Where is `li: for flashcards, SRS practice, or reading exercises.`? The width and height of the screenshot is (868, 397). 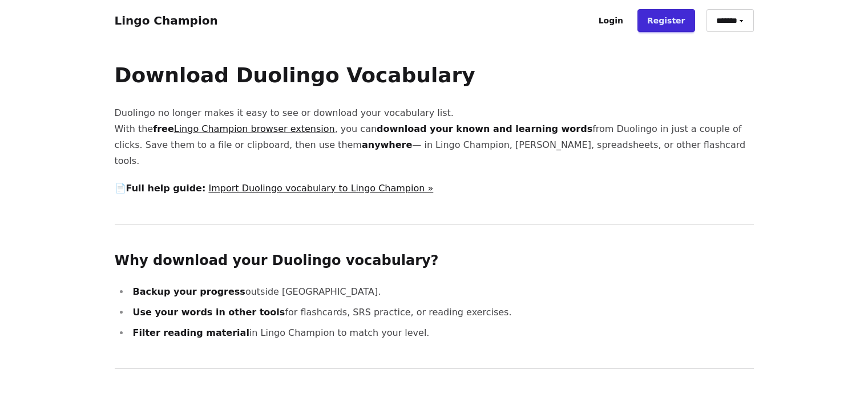
li: for flashcards, SRS practice, or reading exercises. is located at coordinates (442, 312).